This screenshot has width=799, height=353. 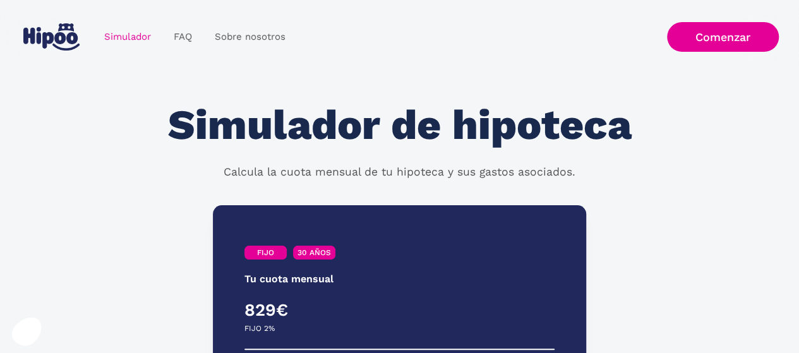 What do you see at coordinates (723, 37) in the screenshot?
I see `a: Comenzar` at bounding box center [723, 37].